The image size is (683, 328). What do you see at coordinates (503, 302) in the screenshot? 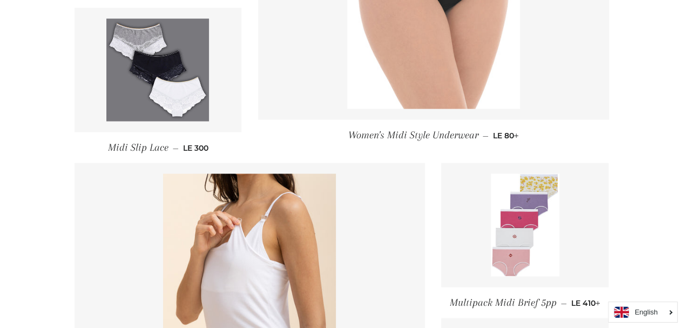
I see `span: Multipack Midi Brief 5pp` at bounding box center [503, 302].